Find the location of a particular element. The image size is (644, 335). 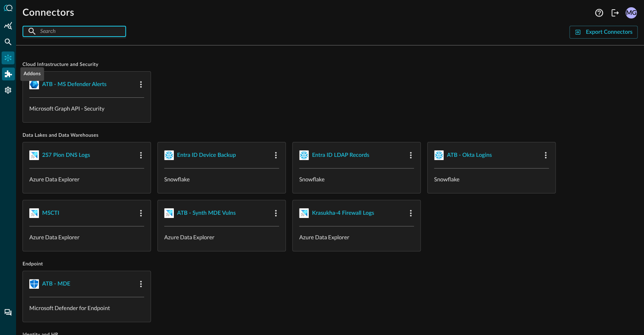

h1: Connectors is located at coordinates (48, 13).